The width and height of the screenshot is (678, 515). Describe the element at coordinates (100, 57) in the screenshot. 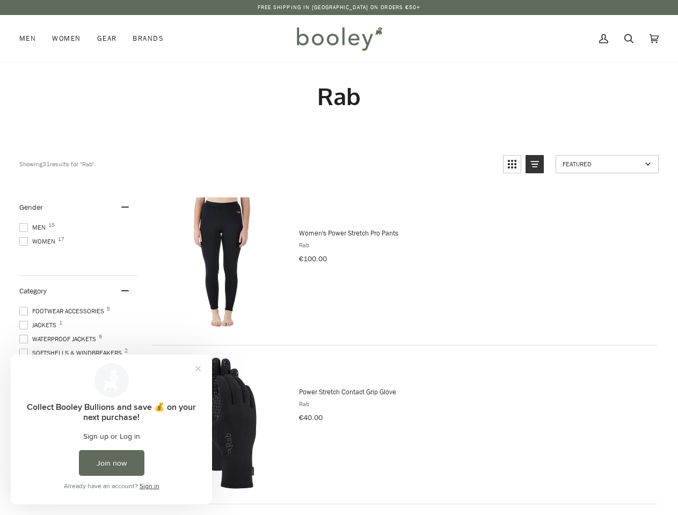

I see `div: Collect Booley Bullions and save 💰 on your next purchase!` at that location.